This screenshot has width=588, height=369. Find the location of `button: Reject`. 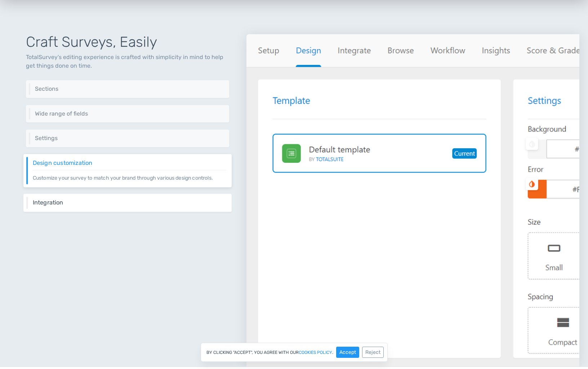

button: Reject is located at coordinates (373, 352).